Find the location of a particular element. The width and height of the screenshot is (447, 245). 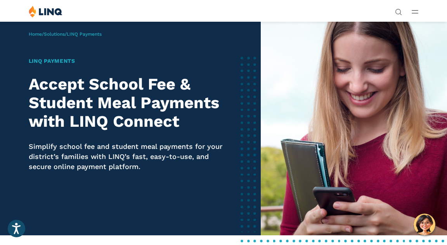

img: LINQ Payments is located at coordinates (354, 128).